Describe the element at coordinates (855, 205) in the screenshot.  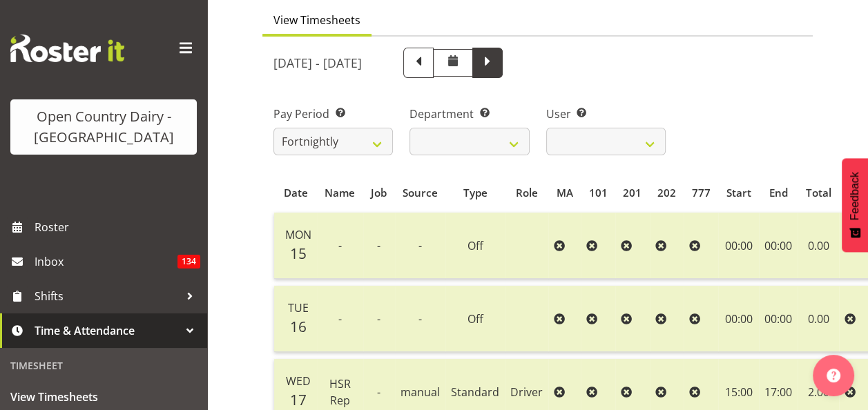
I see `button: Feedback - Show survey` at that location.